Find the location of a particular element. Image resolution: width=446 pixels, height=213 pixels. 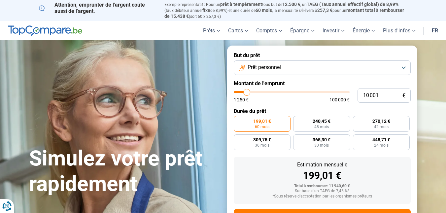

img: TopCompare is located at coordinates (45, 31).